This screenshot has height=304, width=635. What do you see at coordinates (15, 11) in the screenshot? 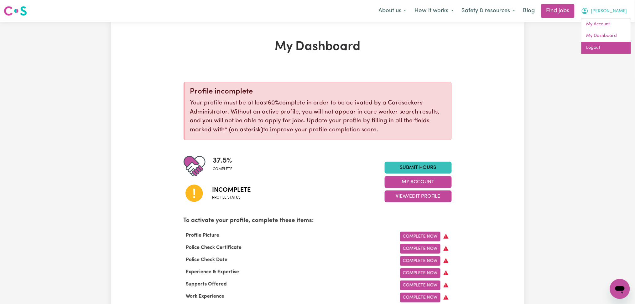
I see `img: Careseekers logo` at bounding box center [15, 11].